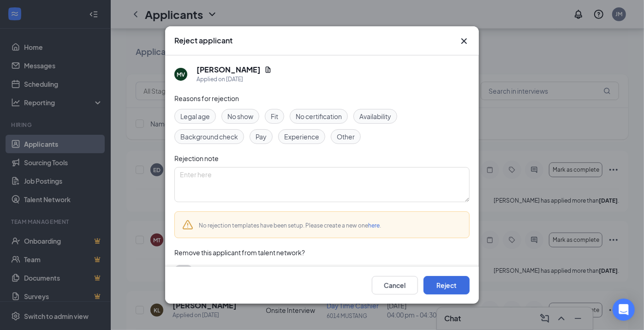 This screenshot has height=330, width=644. What do you see at coordinates (375, 116) in the screenshot?
I see `span: Availability` at bounding box center [375, 116].